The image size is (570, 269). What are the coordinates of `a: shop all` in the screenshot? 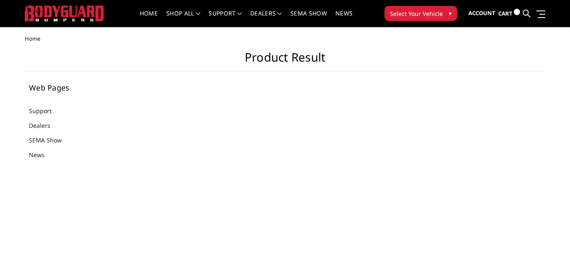 It's located at (183, 18).